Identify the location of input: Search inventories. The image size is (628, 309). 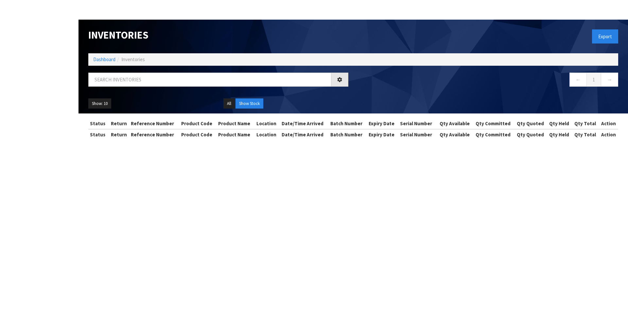
(210, 79).